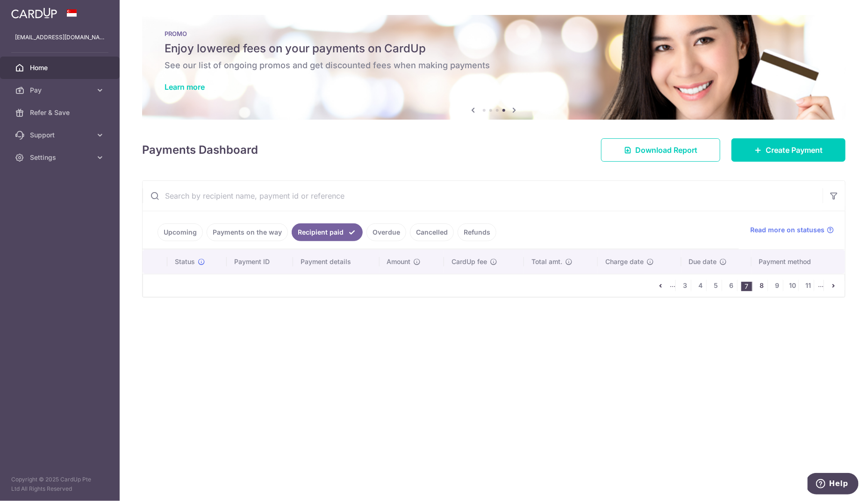 This screenshot has width=868, height=501. What do you see at coordinates (61, 135) in the screenshot?
I see `span: Support` at bounding box center [61, 135].